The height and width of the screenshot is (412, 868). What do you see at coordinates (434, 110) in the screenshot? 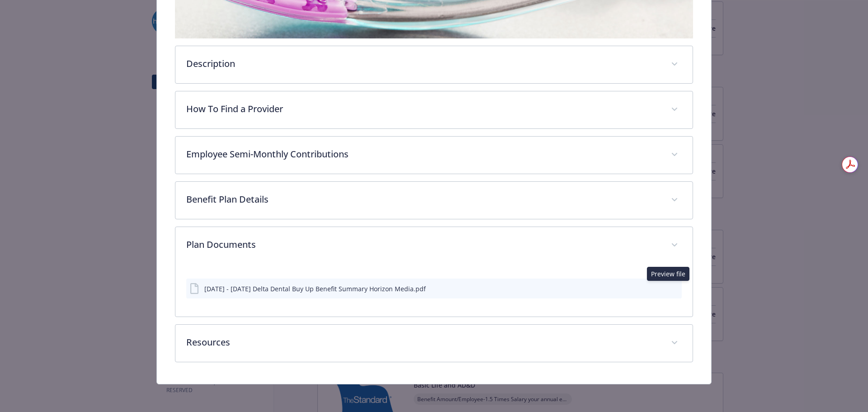
I see `div: How To Find a Provider` at bounding box center [434, 110].